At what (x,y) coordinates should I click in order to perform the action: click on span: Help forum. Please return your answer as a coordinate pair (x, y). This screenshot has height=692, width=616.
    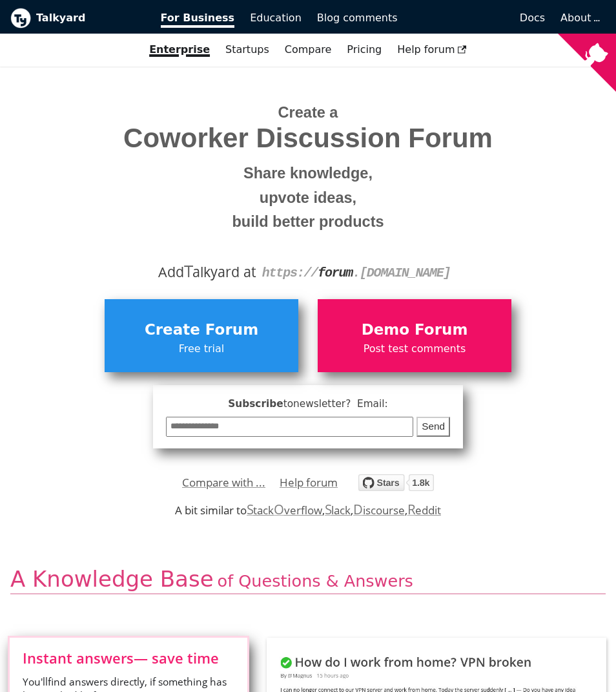
    Looking at the image, I should click on (433, 49).